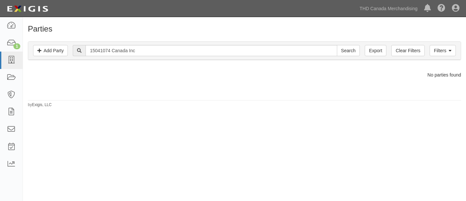 This screenshot has height=201, width=466. Describe the element at coordinates (442, 9) in the screenshot. I see `i: Help Center - Complianz` at that location.